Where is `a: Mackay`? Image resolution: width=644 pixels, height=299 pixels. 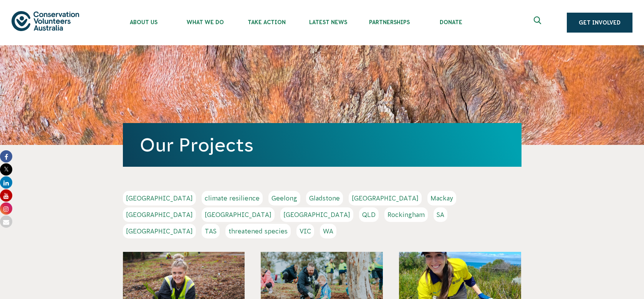 a: Mackay is located at coordinates (441, 198).